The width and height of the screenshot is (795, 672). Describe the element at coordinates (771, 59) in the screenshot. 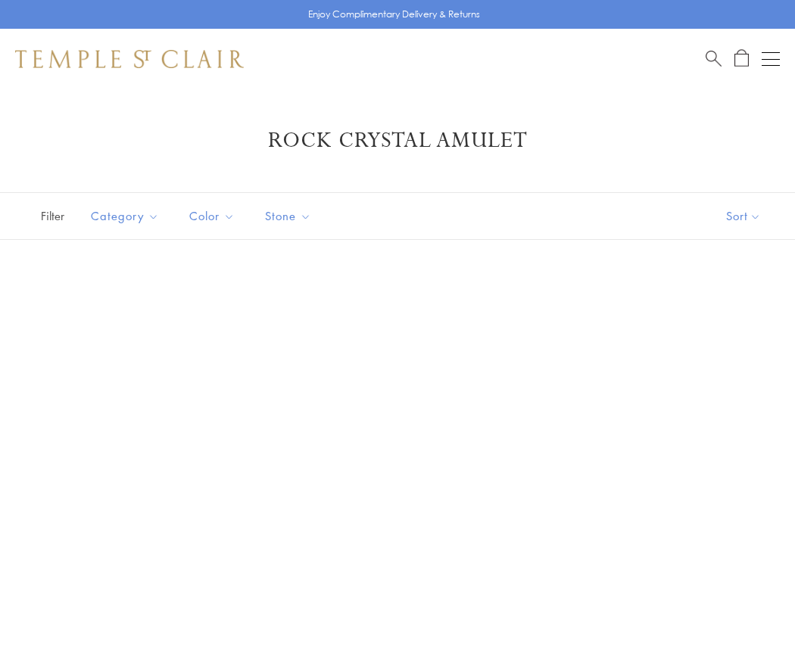

I see `button: Open navigation` at that location.